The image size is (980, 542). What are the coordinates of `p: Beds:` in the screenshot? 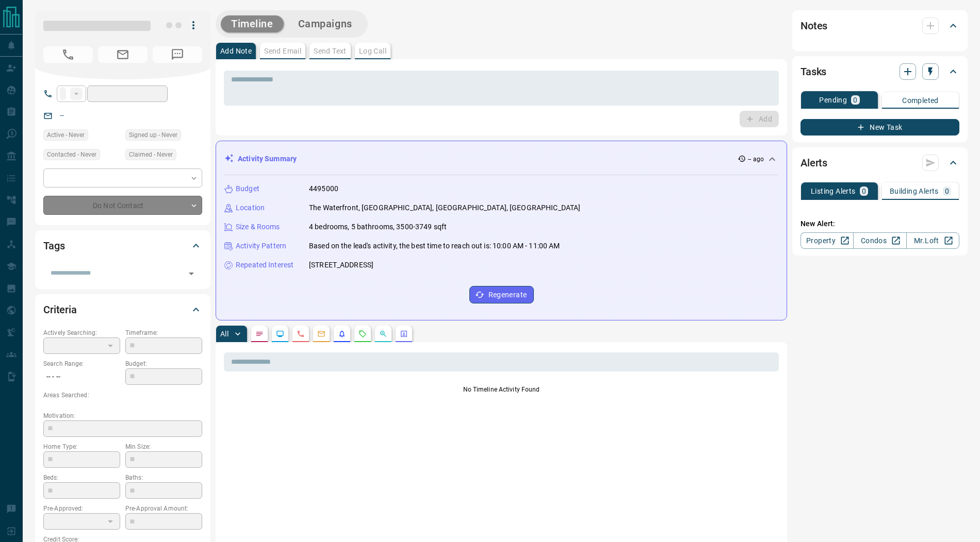 It's located at (81, 477).